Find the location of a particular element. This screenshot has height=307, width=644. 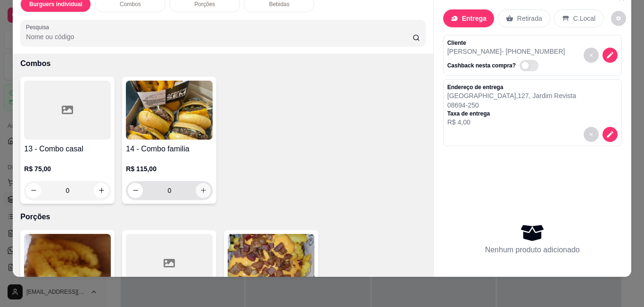

p: Nenhum produto adicionado is located at coordinates (533, 250).